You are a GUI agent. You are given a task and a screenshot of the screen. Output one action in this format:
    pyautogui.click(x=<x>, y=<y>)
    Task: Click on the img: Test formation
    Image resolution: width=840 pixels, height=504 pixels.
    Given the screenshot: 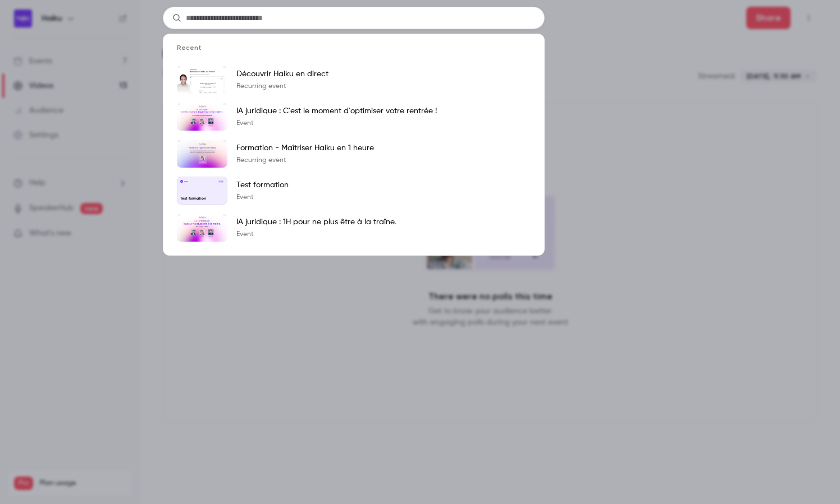 What is the action you would take?
    pyautogui.click(x=181, y=181)
    